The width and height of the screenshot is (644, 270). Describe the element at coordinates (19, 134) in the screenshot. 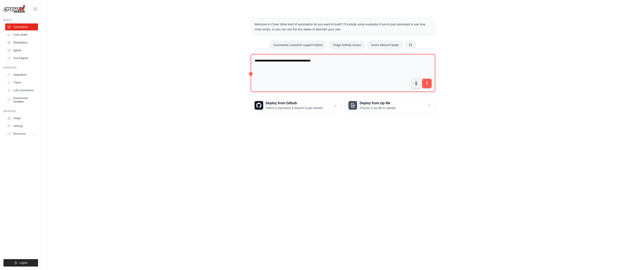

I see `span: Resources` at that location.